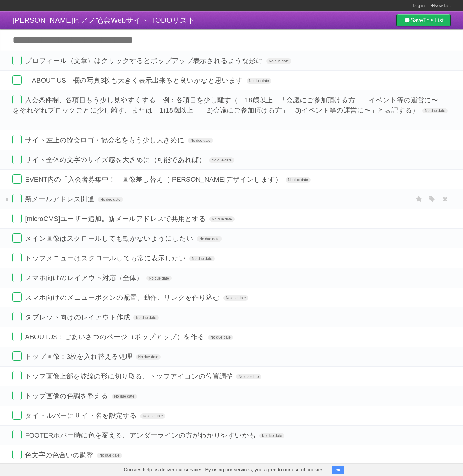 The width and height of the screenshot is (463, 476). Describe the element at coordinates (78, 317) in the screenshot. I see `span: タブレット向けのレイアウト作成` at that location.